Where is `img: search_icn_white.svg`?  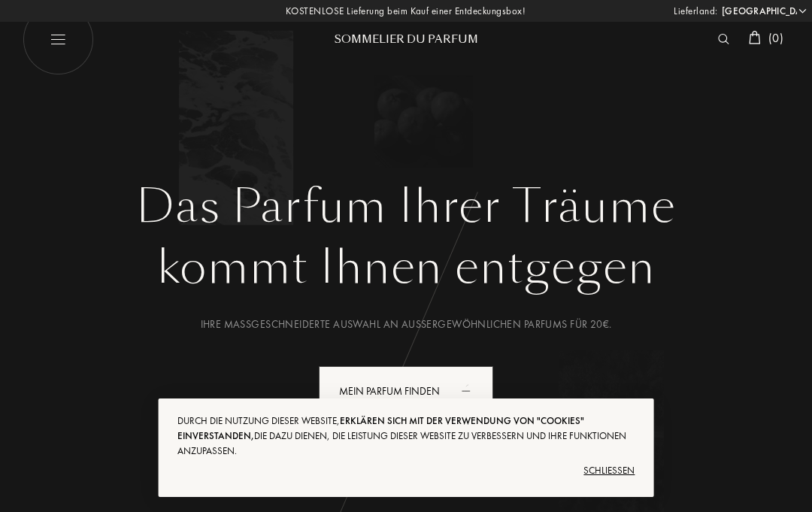
img: search_icn_white.svg is located at coordinates (724, 39).